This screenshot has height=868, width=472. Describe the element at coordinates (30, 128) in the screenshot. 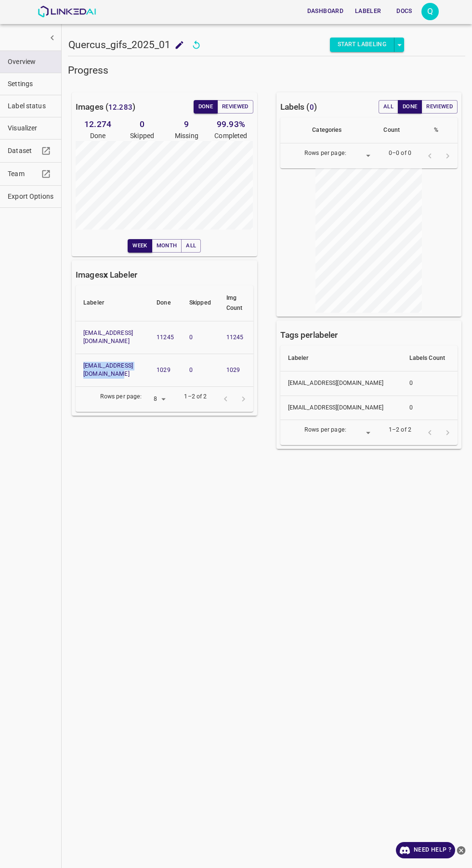

I see `span: Visualizer` at that location.